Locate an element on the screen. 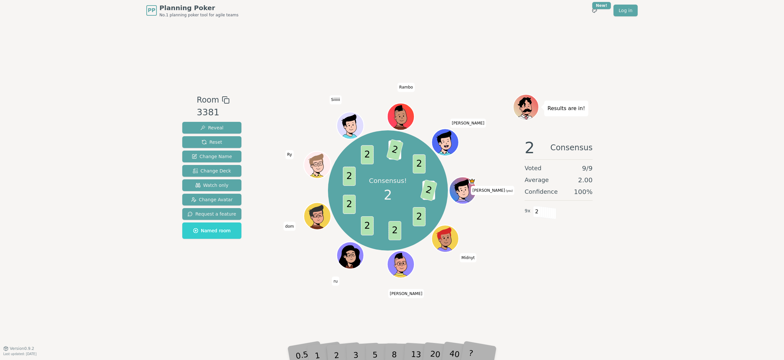 This screenshot has height=360, width=784. span: 9 / 9 is located at coordinates (587, 168).